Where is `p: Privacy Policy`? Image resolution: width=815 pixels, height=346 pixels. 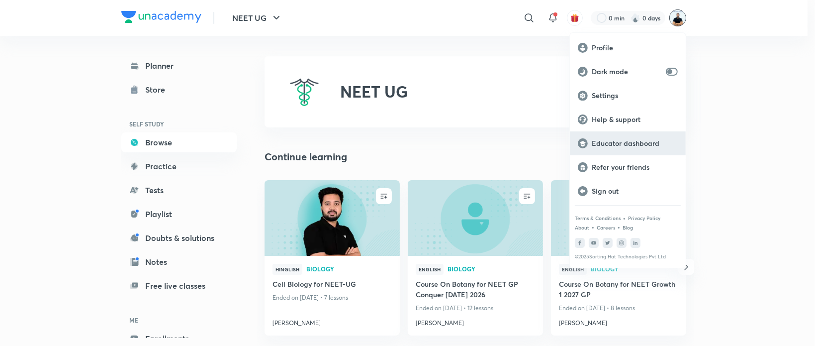
p: Privacy Policy is located at coordinates (644, 218).